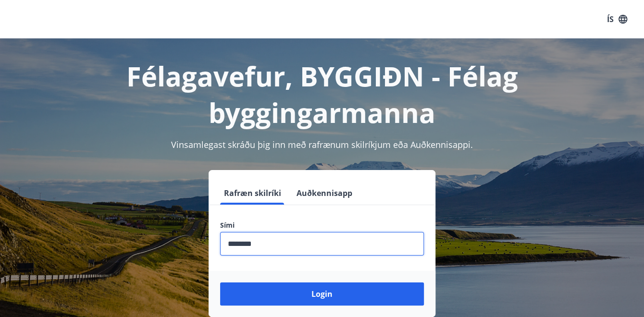 This screenshot has height=317, width=644. I want to click on button: Login, so click(322, 294).